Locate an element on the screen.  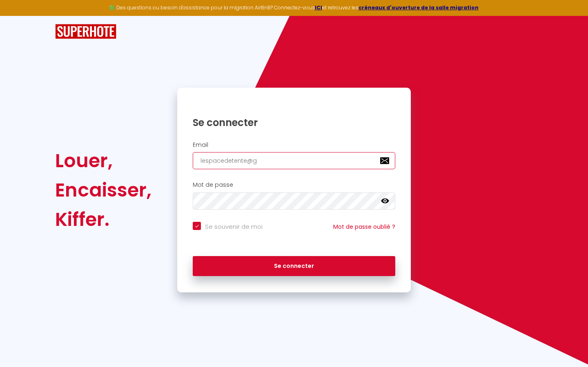
img: SuperHote logo is located at coordinates (86, 31).